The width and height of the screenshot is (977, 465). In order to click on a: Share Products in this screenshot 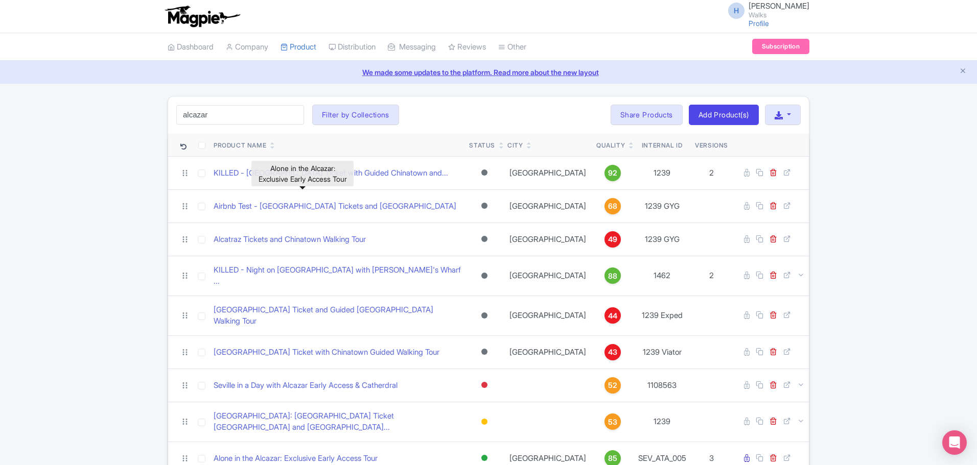, I will do `click(646, 115)`.